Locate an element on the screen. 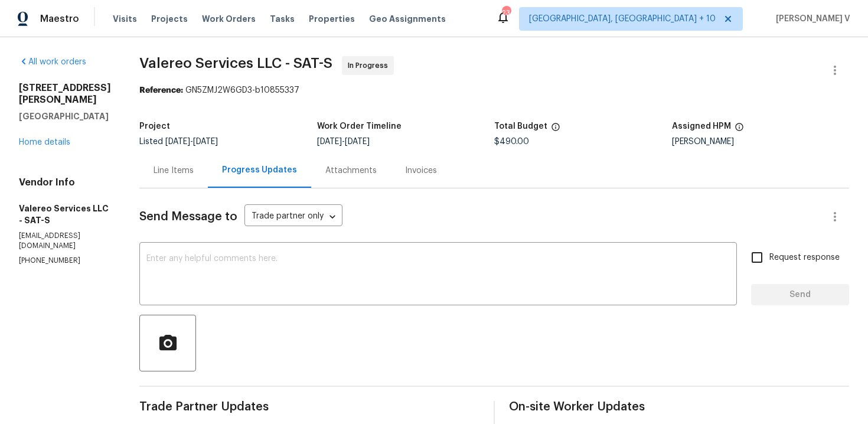 Image resolution: width=868 pixels, height=424 pixels. h5: Assigned HPM is located at coordinates (701, 127).